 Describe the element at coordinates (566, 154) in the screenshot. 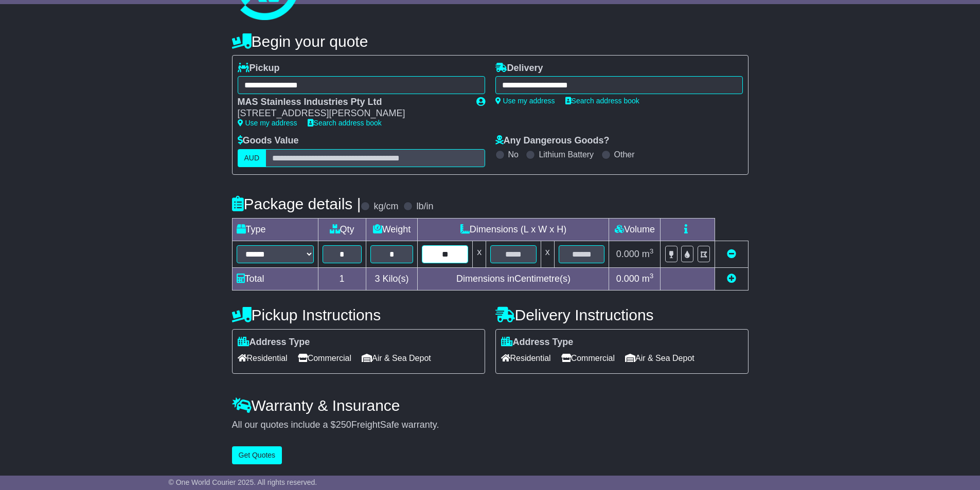

I see `label: Lithium Battery` at that location.